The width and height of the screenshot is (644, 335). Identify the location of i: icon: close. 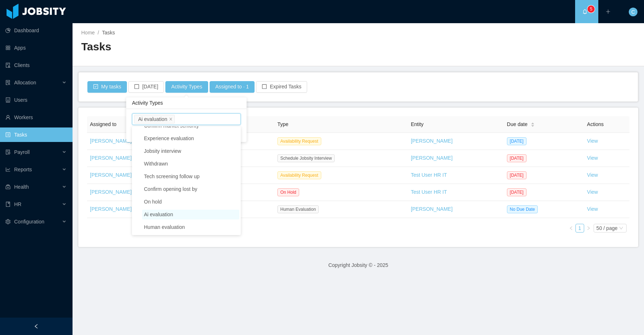
(171, 120).